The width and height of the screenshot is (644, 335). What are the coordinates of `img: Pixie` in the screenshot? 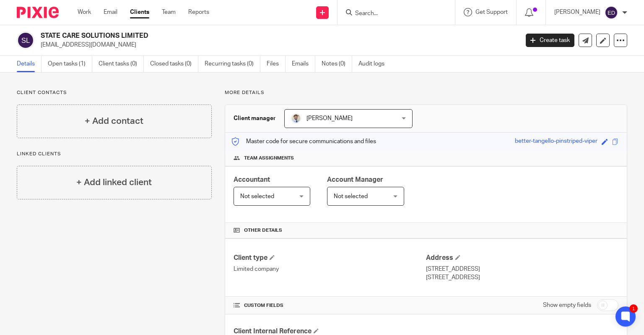 It's located at (38, 12).